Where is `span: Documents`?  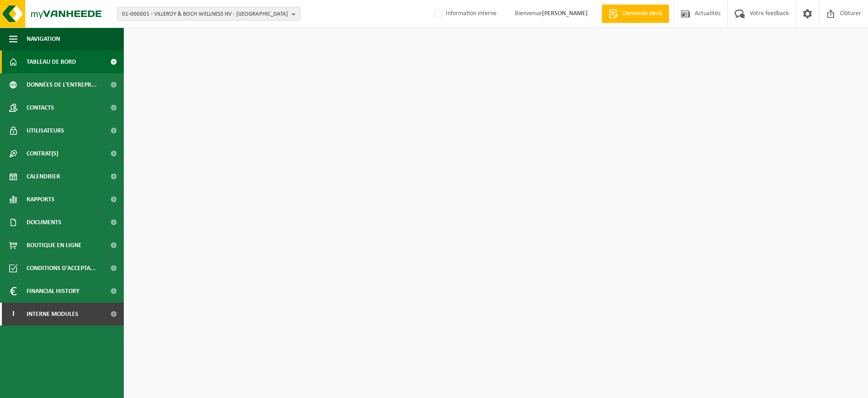
span: Documents is located at coordinates (44, 222).